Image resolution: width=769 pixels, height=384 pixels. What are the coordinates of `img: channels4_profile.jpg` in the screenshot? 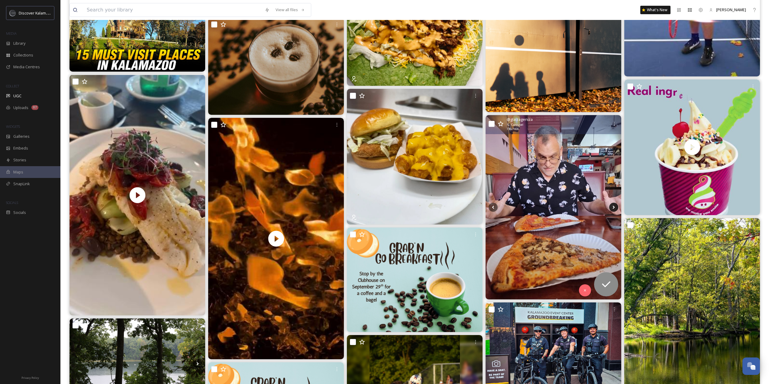 It's located at (13, 13).